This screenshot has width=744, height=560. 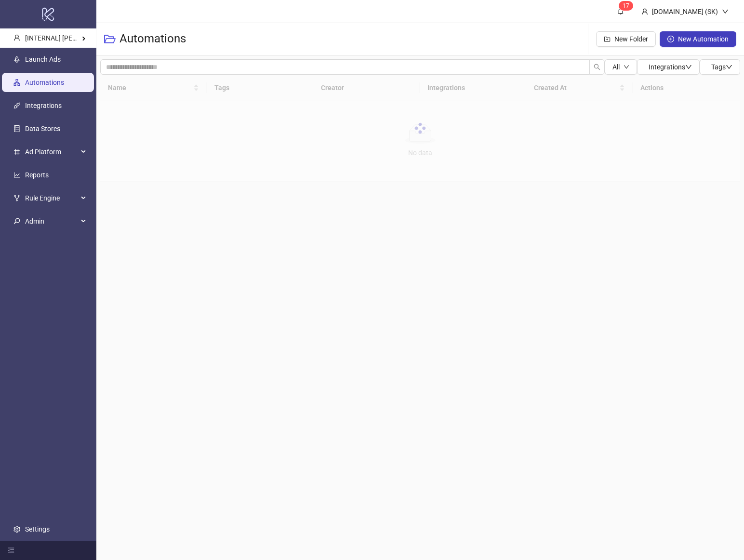 What do you see at coordinates (43, 59) in the screenshot?
I see `a: Launch Ads` at bounding box center [43, 59].